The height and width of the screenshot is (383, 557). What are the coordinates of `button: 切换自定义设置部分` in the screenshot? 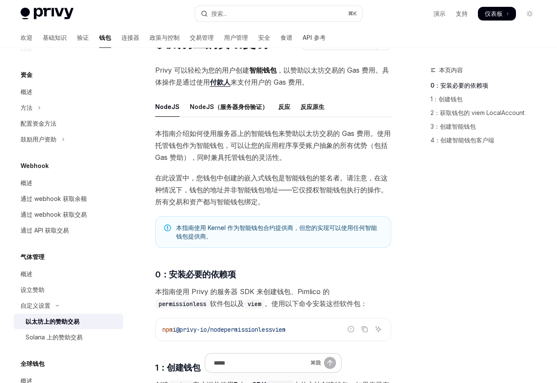 It's located at (68, 305).